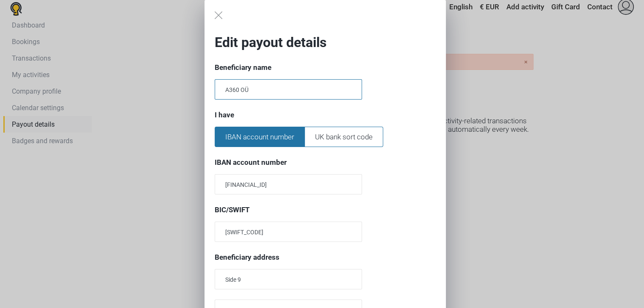  What do you see at coordinates (288, 279) in the screenshot?
I see `input: Address line 1` at bounding box center [288, 279].